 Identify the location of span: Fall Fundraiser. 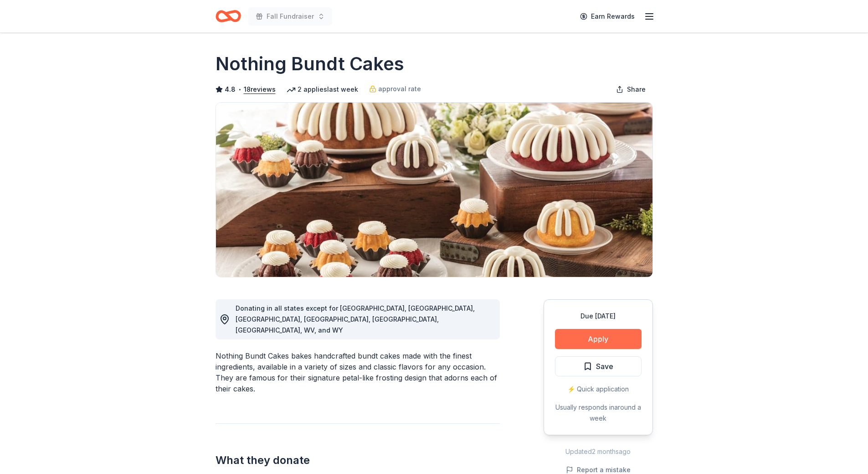
(290, 17).